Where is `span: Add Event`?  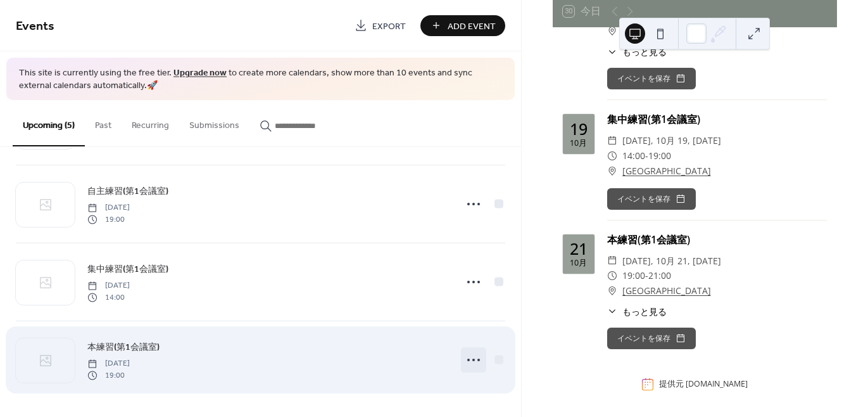
span: Add Event is located at coordinates (472, 26).